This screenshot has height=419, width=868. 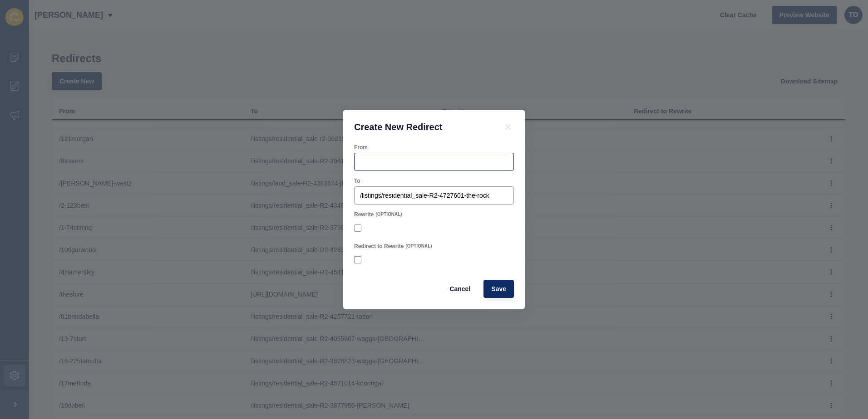 What do you see at coordinates (460, 289) in the screenshot?
I see `span: Cancel` at bounding box center [460, 289].